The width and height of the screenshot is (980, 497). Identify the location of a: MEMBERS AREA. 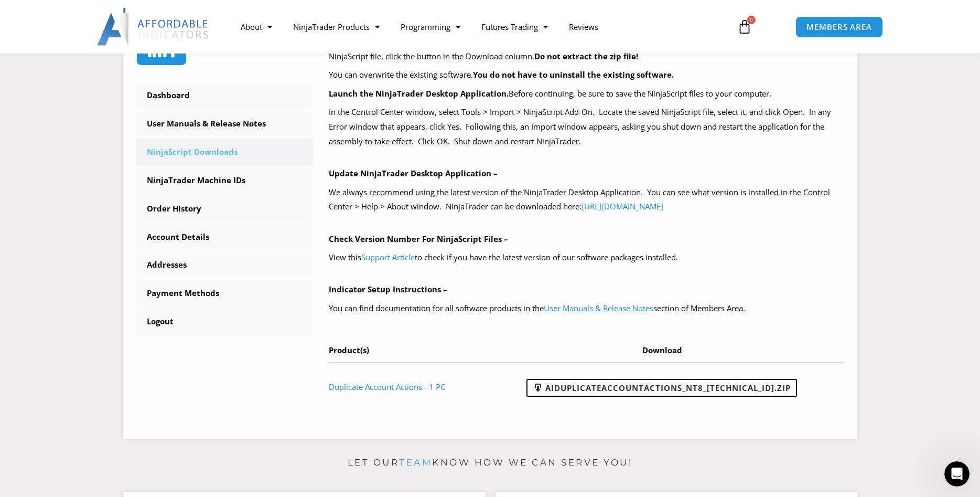
(839, 27).